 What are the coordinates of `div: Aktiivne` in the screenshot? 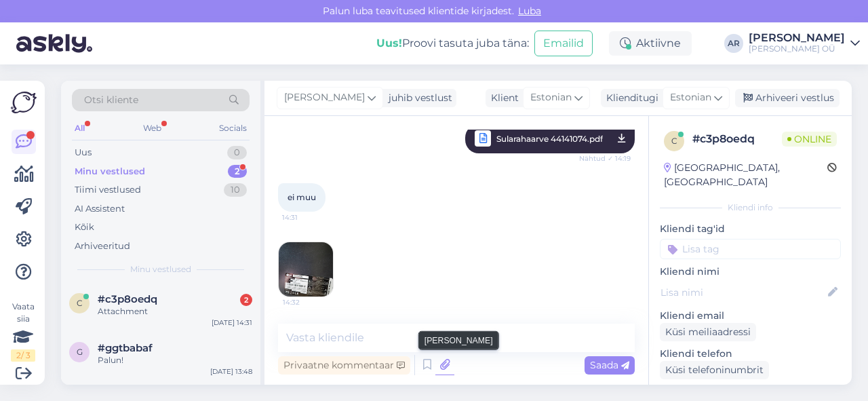 It's located at (651, 43).